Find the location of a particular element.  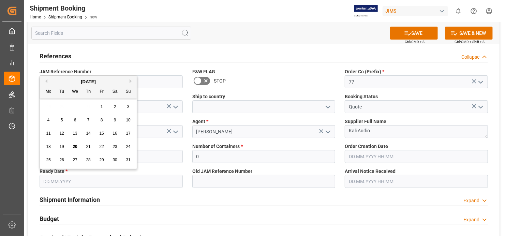

div: Choose Saturday, August 23rd, 2025 is located at coordinates (115, 147).